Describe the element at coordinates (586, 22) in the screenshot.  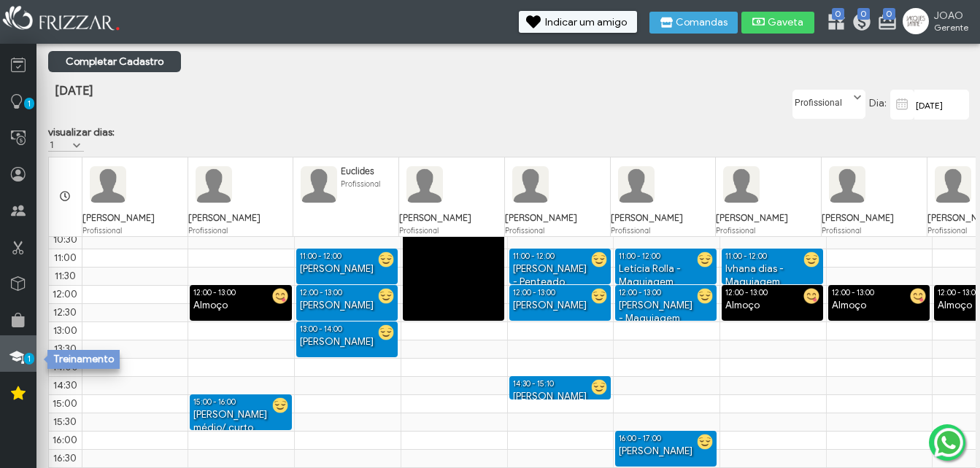
I see `span: Indicar um amigo` at that location.